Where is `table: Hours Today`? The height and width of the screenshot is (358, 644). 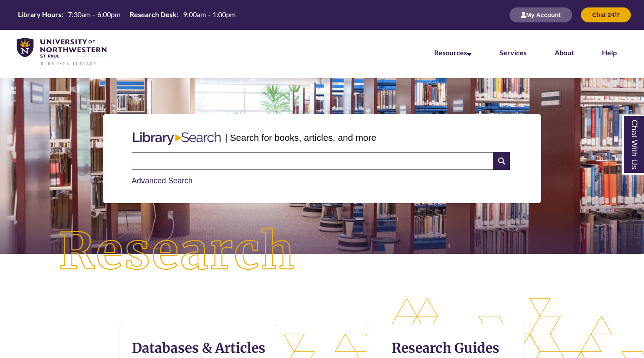 table: Hours Today is located at coordinates (127, 15).